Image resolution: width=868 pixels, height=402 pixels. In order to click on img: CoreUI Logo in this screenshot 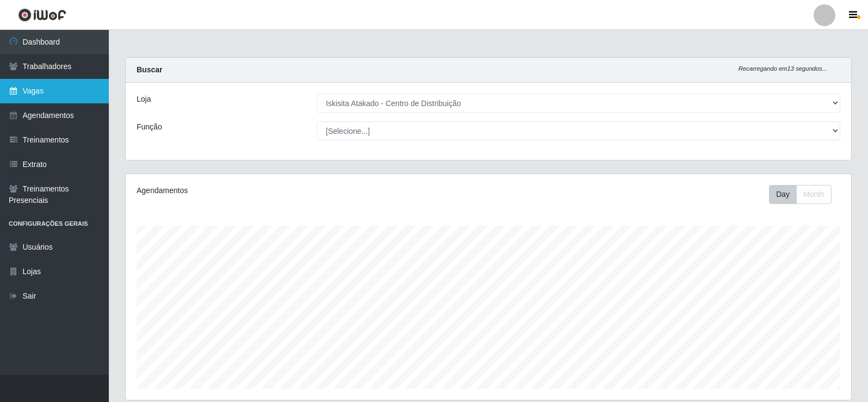, I will do `click(42, 15)`.